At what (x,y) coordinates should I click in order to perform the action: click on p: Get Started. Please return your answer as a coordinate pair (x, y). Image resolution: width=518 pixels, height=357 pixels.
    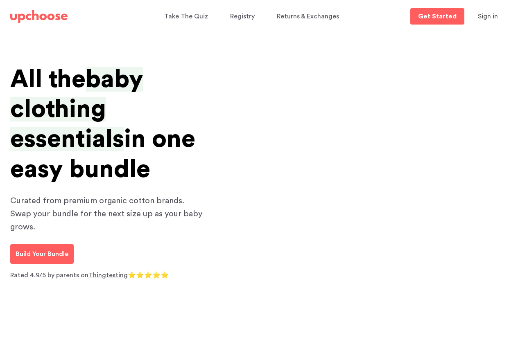
    Looking at the image, I should click on (437, 16).